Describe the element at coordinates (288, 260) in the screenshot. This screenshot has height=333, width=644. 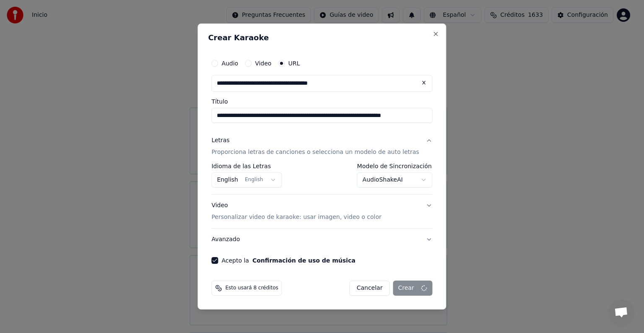
I see `label: Acepto la` at that location.